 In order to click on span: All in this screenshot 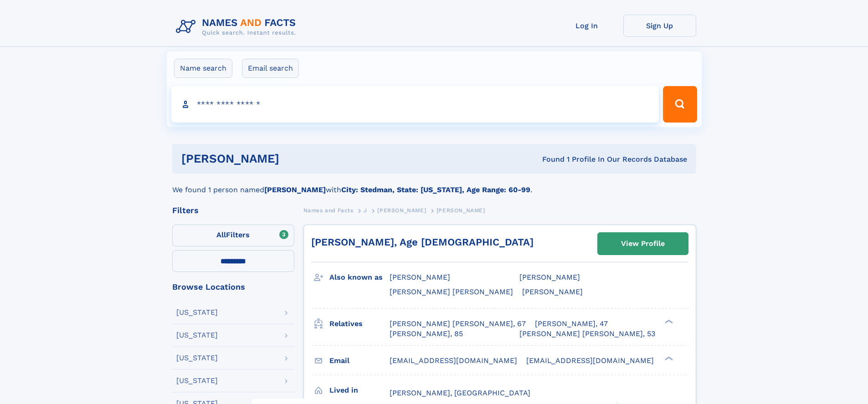, I will do `click(221, 235)`.